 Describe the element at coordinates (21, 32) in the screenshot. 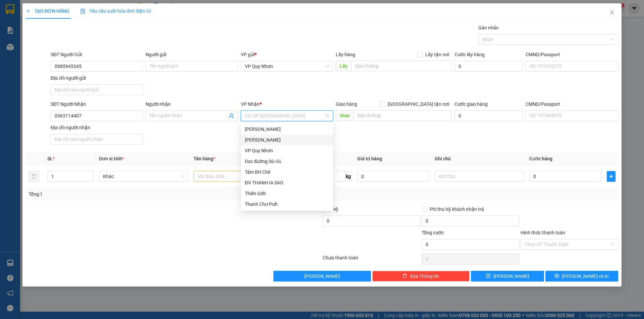

I see `strong: 0901 936 968` at that location.